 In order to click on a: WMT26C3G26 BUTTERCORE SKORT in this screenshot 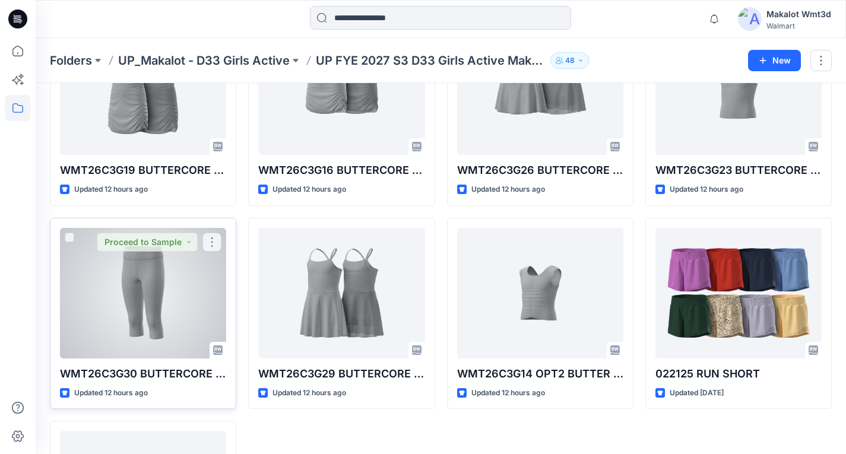, I will do `click(540, 90)`.